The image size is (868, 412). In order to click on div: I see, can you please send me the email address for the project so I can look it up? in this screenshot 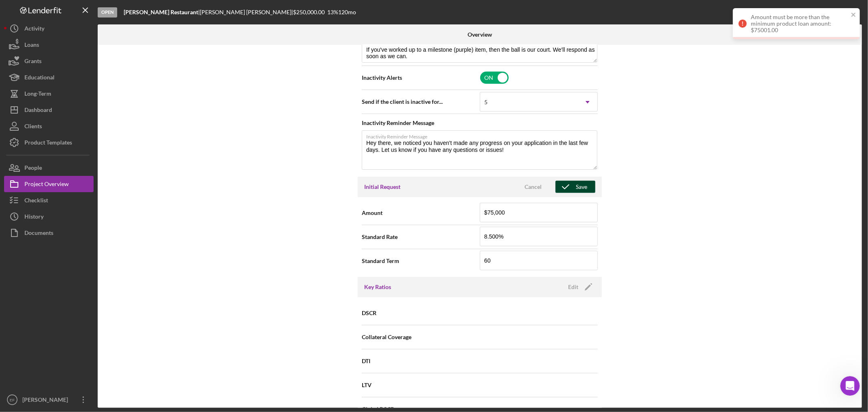, I will do `click(70, 126)`.